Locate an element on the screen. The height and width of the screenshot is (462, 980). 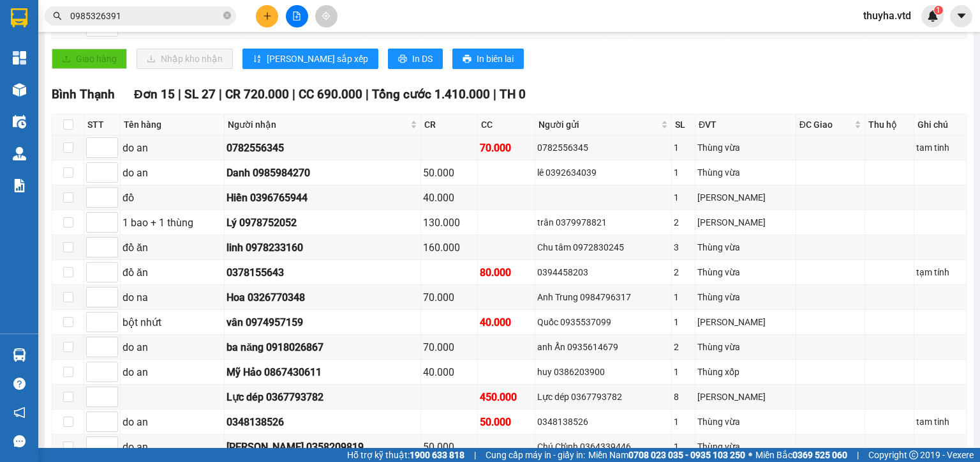
div: 80.000 is located at coordinates (506, 272).